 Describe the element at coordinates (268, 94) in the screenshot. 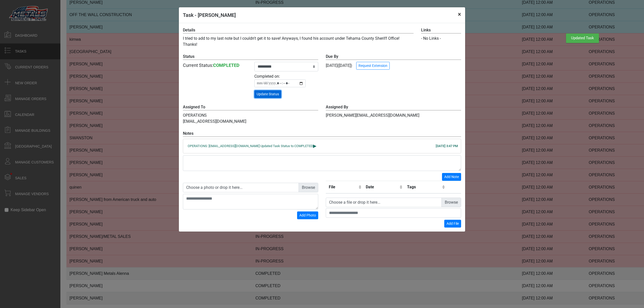

I see `button: Update Status` at that location.